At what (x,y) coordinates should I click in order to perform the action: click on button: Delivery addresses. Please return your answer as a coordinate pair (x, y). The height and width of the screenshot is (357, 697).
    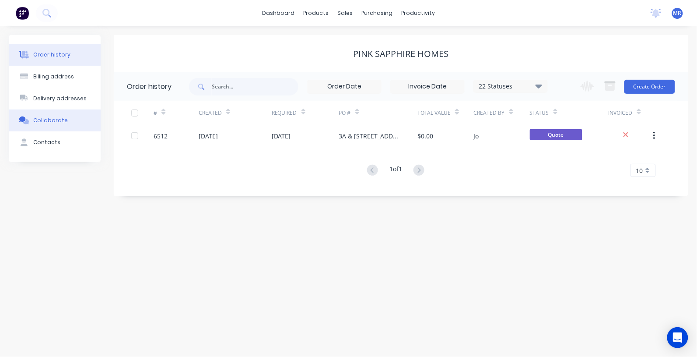
    Looking at the image, I should click on (55, 98).